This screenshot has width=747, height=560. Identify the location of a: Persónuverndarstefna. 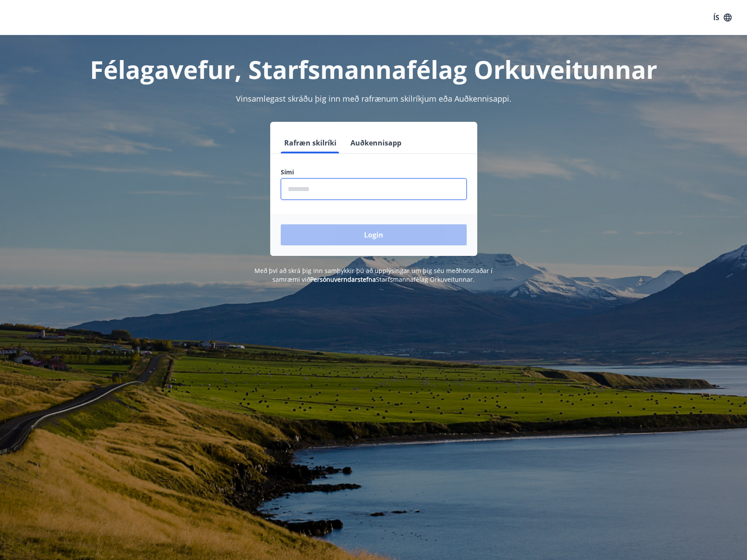
(343, 279).